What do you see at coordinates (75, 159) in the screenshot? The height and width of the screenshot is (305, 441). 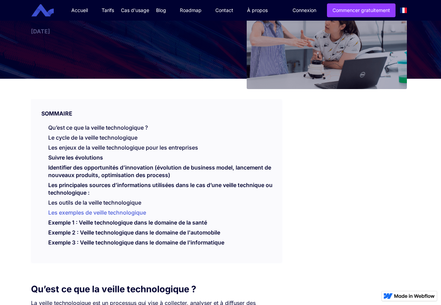 I see `a: Suivre les évolutions` at bounding box center [75, 159].